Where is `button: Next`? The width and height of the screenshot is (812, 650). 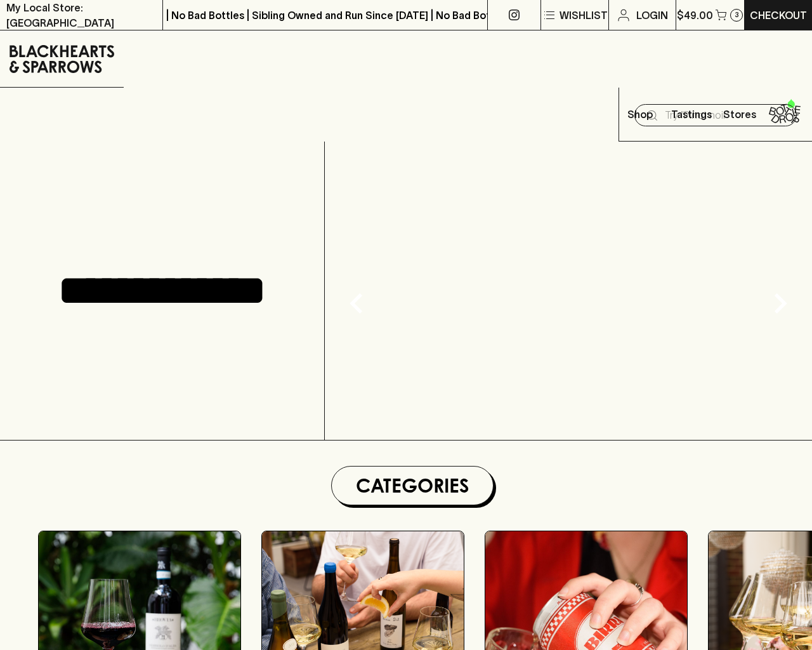
button: Next is located at coordinates (780, 303).